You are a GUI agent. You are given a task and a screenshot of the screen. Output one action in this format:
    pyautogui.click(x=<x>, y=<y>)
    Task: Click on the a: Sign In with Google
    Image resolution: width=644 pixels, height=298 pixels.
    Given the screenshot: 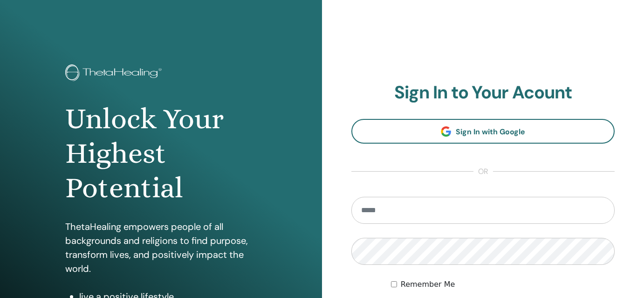 What is the action you would take?
    pyautogui.click(x=482, y=131)
    